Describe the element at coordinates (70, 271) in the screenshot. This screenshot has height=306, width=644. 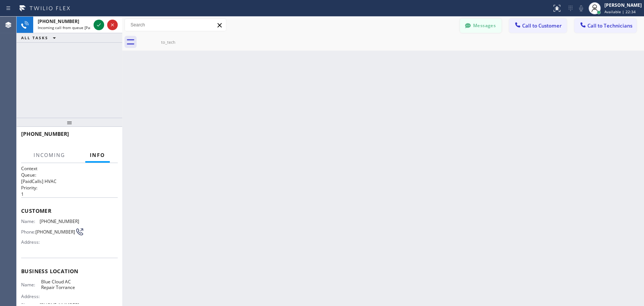
I see `span: Business location` at that location.